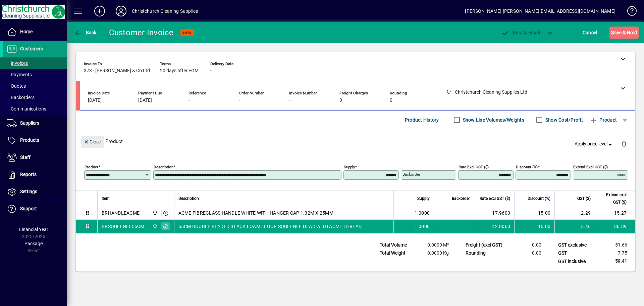 Image resolution: width=644 pixels, height=306 pixels. What do you see at coordinates (33, 243) in the screenshot?
I see `span: Package` at bounding box center [33, 243].